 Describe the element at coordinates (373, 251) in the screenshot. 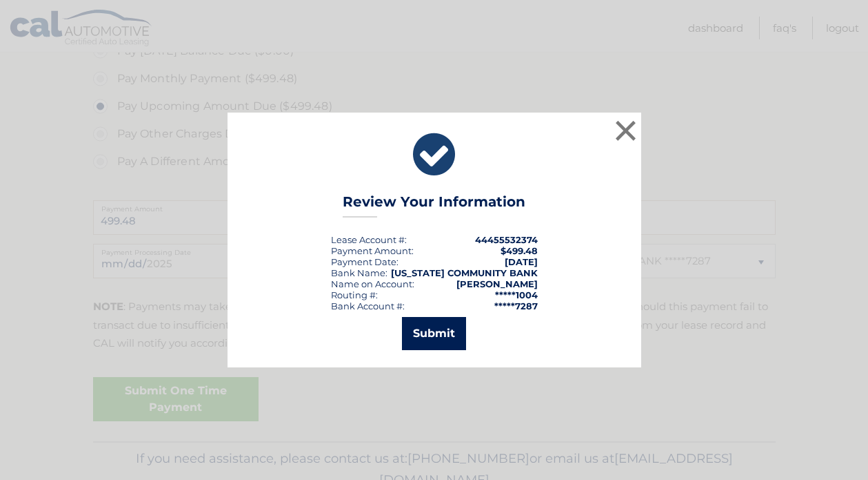

I see `div: Payment Amount:` at that location.